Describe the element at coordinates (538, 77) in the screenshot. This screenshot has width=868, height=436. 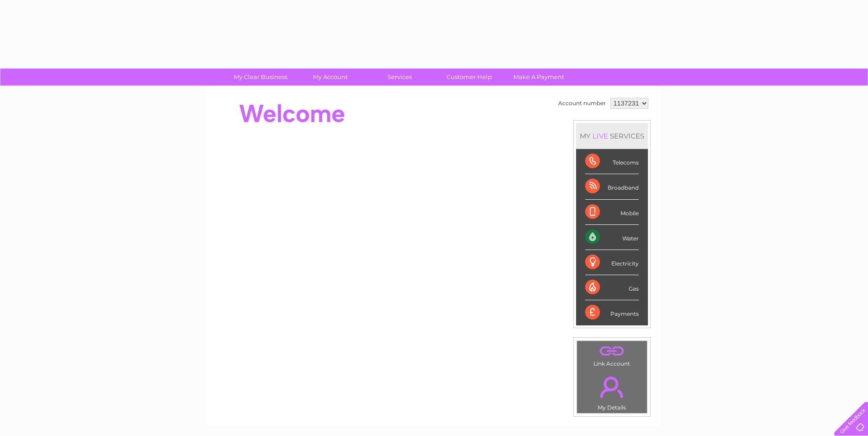
I see `a: Make A Payment` at that location.